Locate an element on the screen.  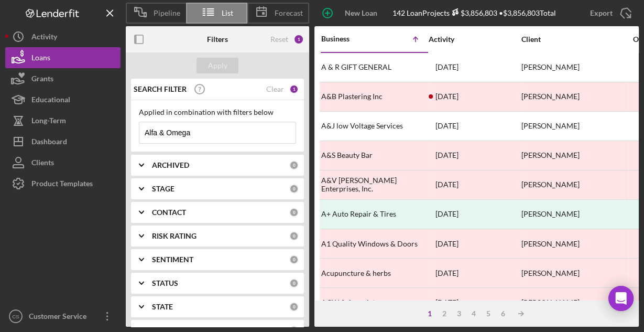
button: New Loan Project is located at coordinates (353, 13).